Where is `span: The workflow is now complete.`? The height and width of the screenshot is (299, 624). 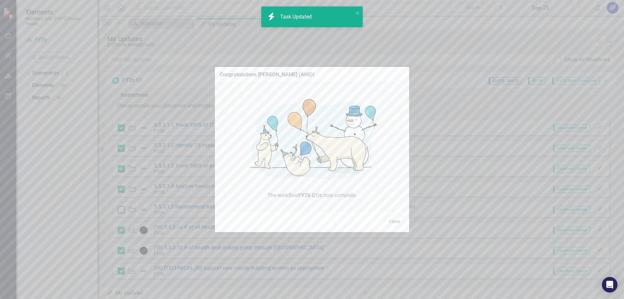 span: The workflow is now complete. is located at coordinates (312, 196).